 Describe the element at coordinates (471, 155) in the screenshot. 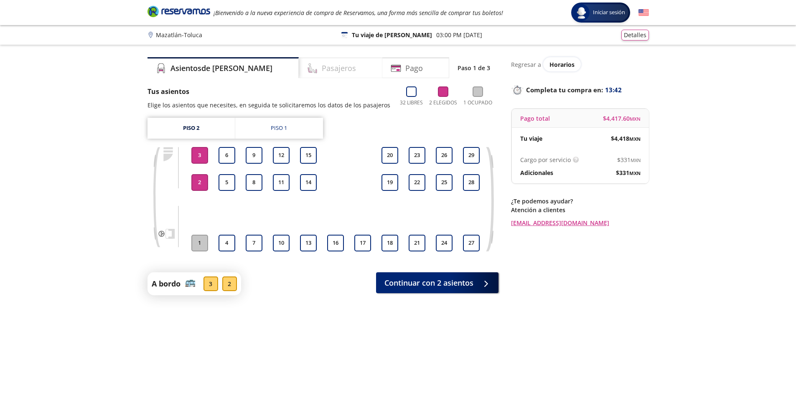

I see `button: 29` at that location.